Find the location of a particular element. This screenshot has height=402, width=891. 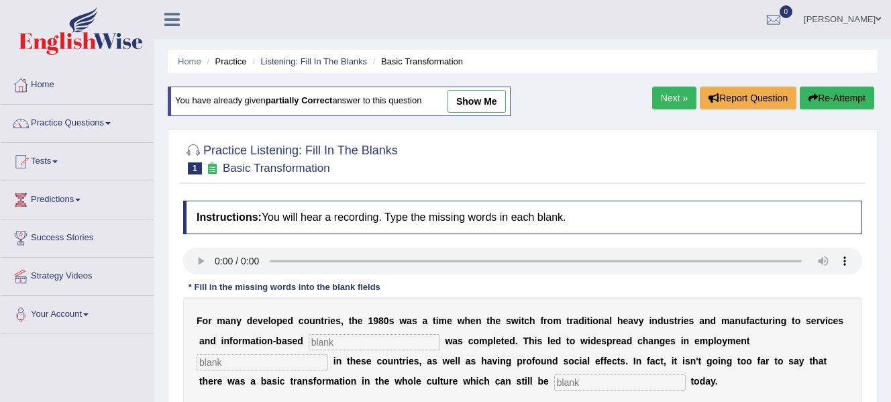

b: 9 is located at coordinates (376, 321).